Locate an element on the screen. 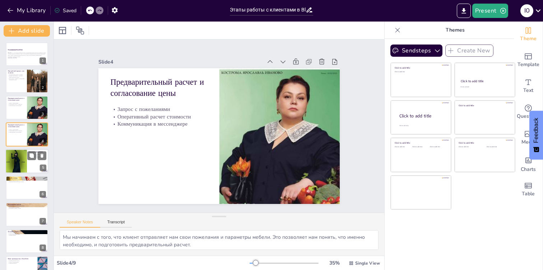  span: Position is located at coordinates (80, 31).